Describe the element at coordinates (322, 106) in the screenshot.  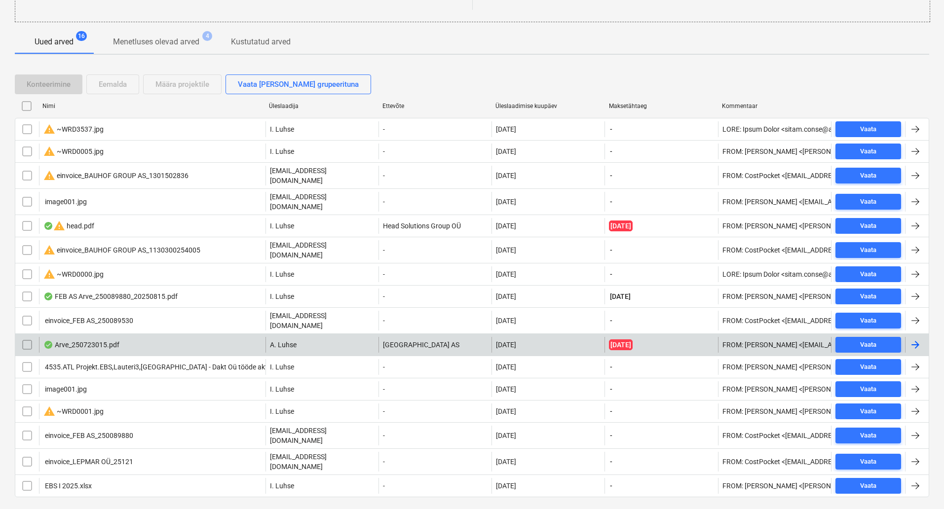
I see `div: Üleslaadija` at that location.